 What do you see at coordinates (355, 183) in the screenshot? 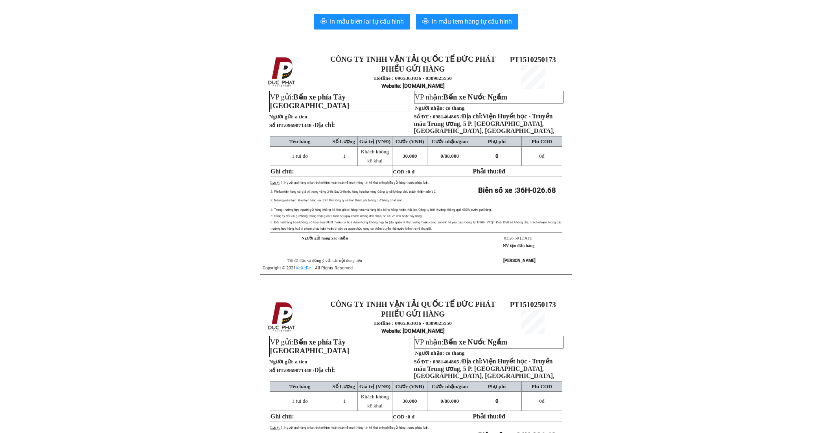
I see `span: 1: Người gửi hàng chịu trách nhiệm hoàn toàn về mọi thông tin kê khai trên phiếu gửi hàng trước p...` at bounding box center [355, 183].